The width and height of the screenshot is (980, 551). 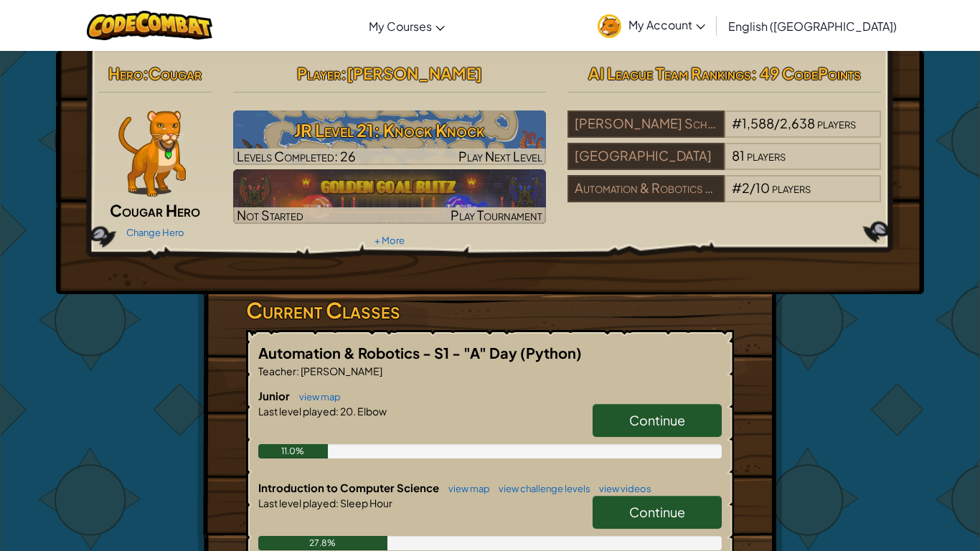 I want to click on span: AI League Team Rankings, so click(x=669, y=74).